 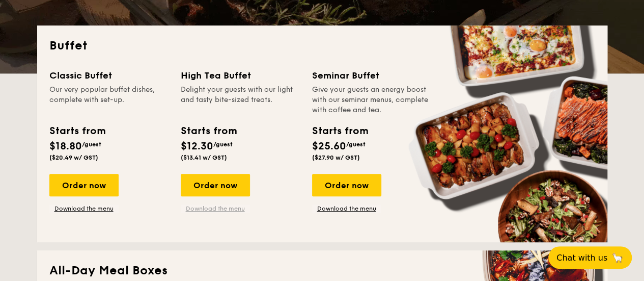 I want to click on span: $18.80, so click(x=66, y=146).